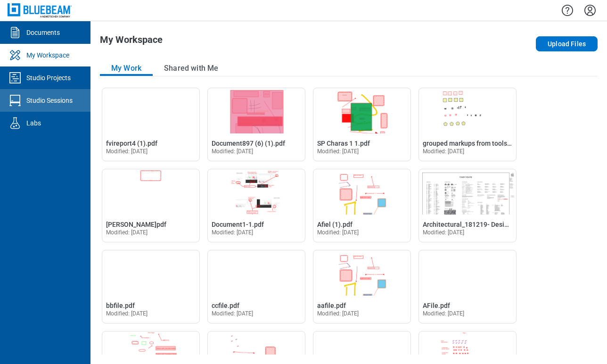 The height and width of the screenshot is (364, 607). Describe the element at coordinates (468, 192) in the screenshot. I see `img: Architectural_181219- Design Review Repaired.pdf` at that location.